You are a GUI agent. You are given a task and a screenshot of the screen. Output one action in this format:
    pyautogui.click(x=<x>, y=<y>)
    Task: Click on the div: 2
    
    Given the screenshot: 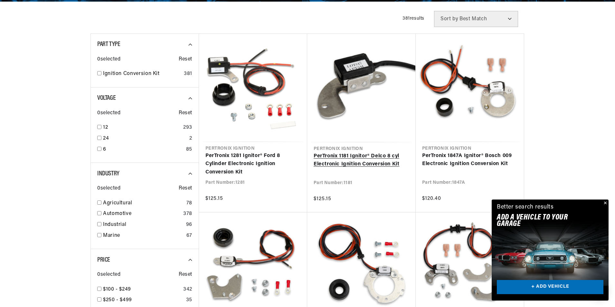 What is the action you would take?
    pyautogui.click(x=191, y=139)
    